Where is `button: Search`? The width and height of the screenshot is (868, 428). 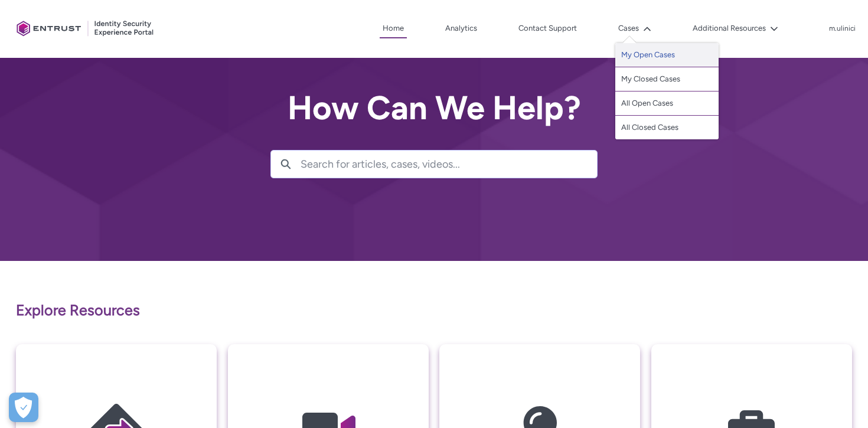 button: Search is located at coordinates (286, 164).